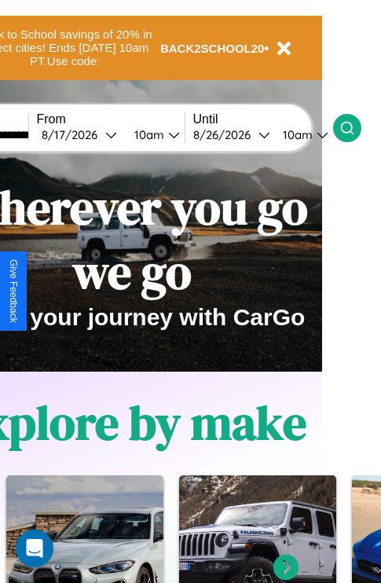 Image resolution: width=381 pixels, height=583 pixels. Describe the element at coordinates (79, 134) in the screenshot. I see `button: 8/17/2026` at that location.